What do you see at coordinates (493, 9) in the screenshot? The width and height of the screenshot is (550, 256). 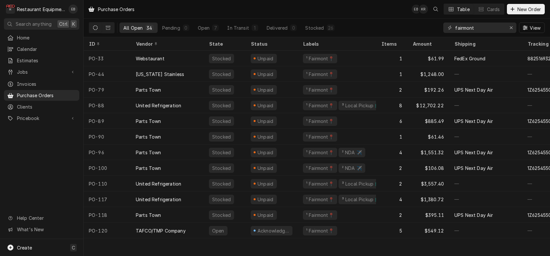 I see `div: Cards` at bounding box center [493, 9].